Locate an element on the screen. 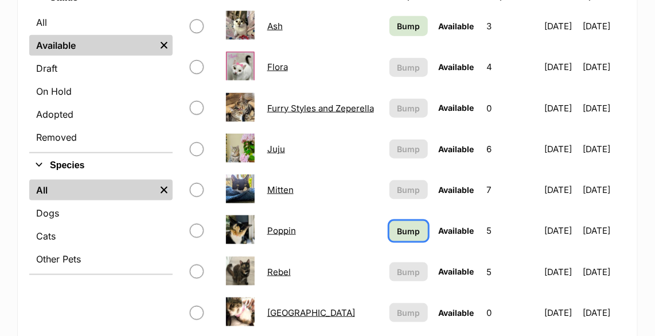  img: Furry Styles and Zeperella is located at coordinates (240, 107).